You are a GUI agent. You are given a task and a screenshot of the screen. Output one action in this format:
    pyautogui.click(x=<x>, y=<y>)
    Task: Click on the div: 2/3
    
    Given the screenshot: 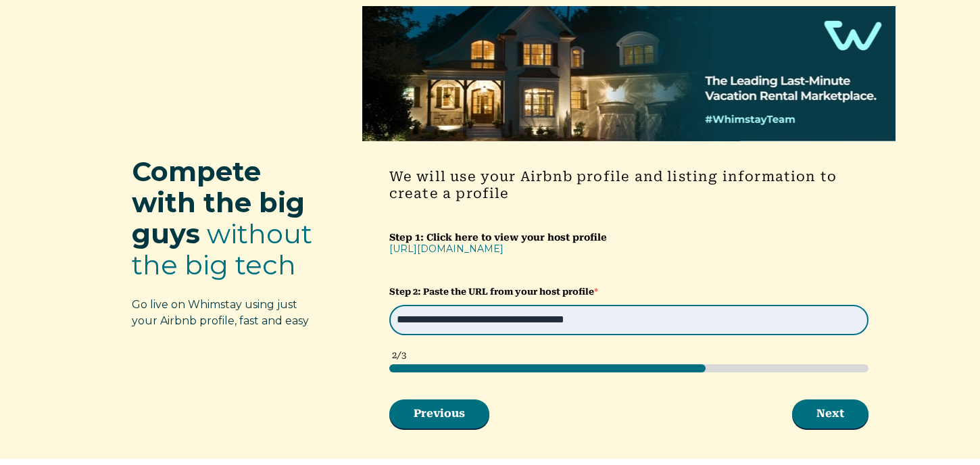 What is the action you would take?
    pyautogui.click(x=630, y=356)
    